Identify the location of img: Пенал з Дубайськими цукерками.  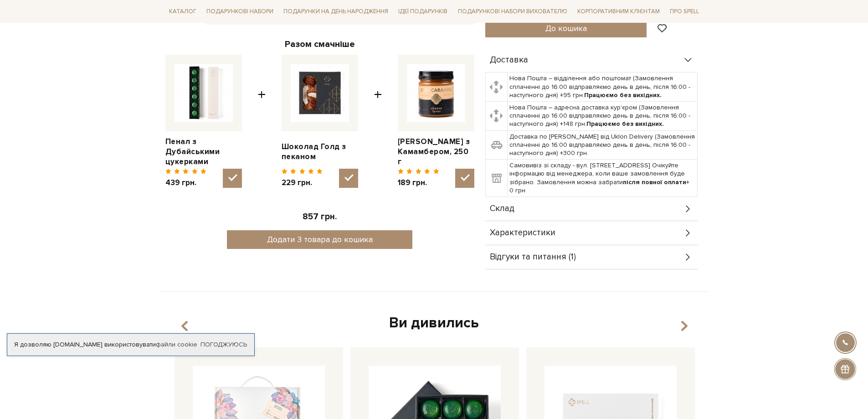
(204, 93).